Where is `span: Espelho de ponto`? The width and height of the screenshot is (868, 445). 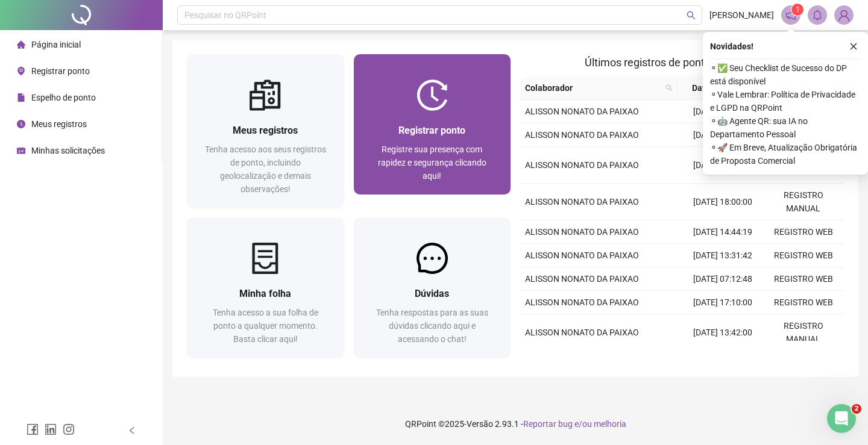
span: Espelho de ponto is located at coordinates (63, 98).